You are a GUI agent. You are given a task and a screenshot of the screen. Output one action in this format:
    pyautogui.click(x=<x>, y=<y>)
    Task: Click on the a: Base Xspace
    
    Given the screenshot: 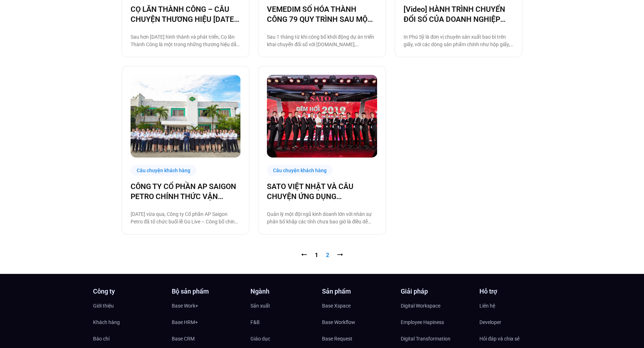 What is the action you would take?
    pyautogui.click(x=358, y=305)
    